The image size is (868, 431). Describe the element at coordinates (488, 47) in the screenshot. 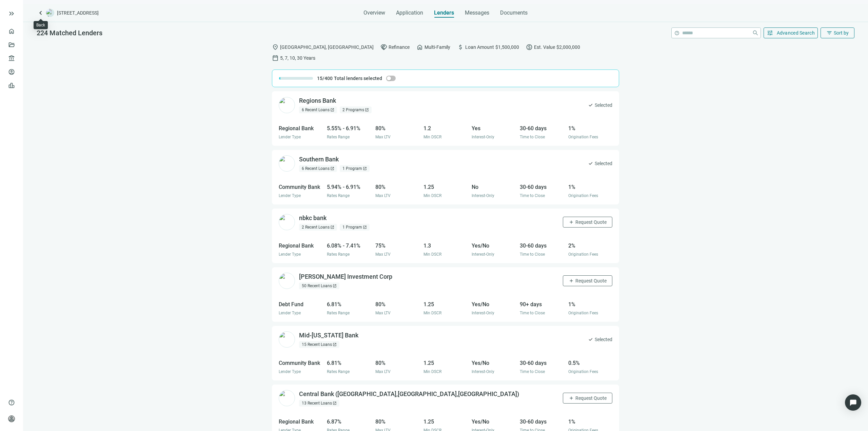

I see `div: Loan Amount` at that location.